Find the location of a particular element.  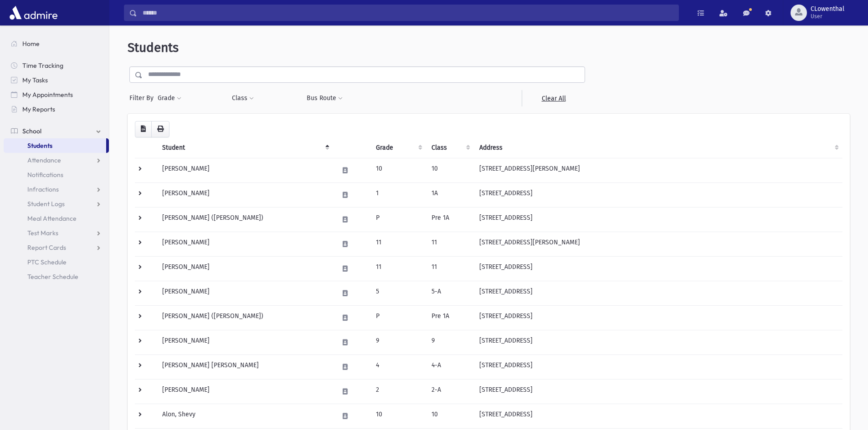

a: My Reports is located at coordinates (56, 109).